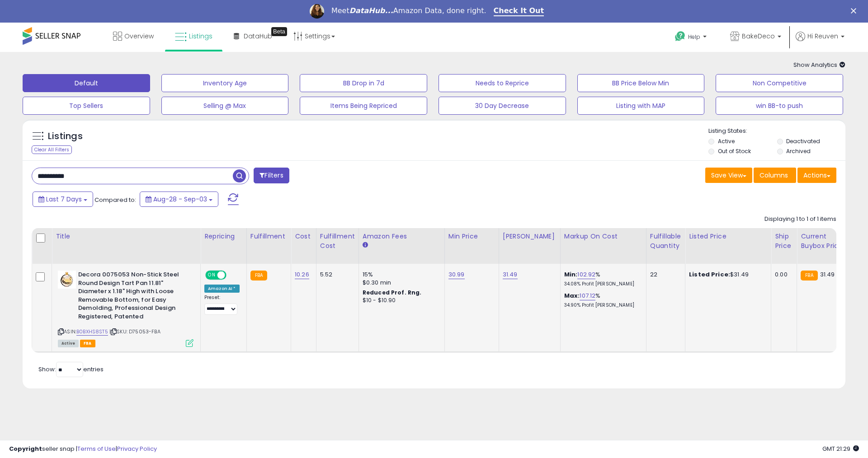  Describe the element at coordinates (641, 105) in the screenshot. I see `button: Listing with MAP` at that location.